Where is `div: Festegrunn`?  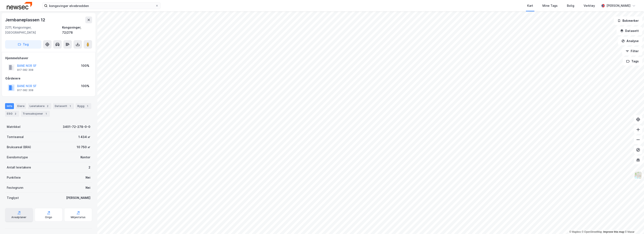
div: Festegrunn is located at coordinates (15, 188).